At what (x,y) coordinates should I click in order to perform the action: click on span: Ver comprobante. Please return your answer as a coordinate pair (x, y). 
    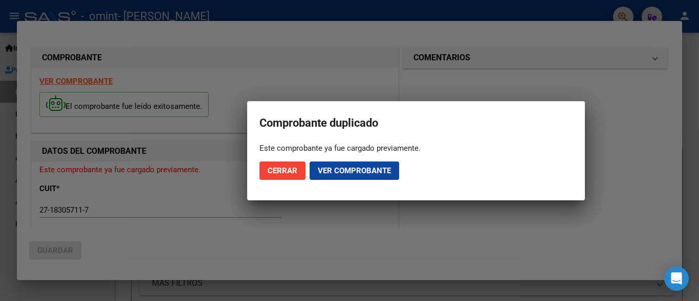
    Looking at the image, I should click on (354, 171).